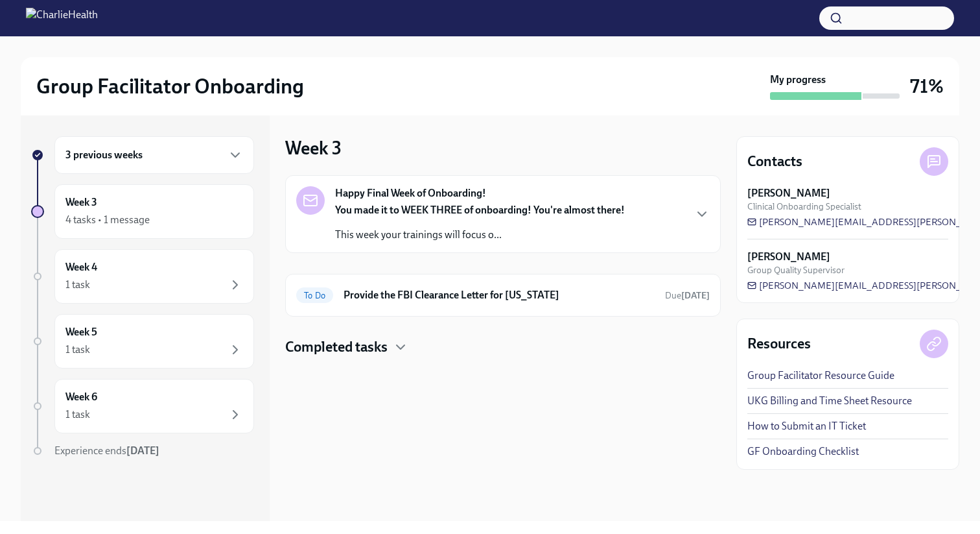 The width and height of the screenshot is (980, 534). Describe the element at coordinates (155, 155) in the screenshot. I see `div: 3 previous weeks` at that location.